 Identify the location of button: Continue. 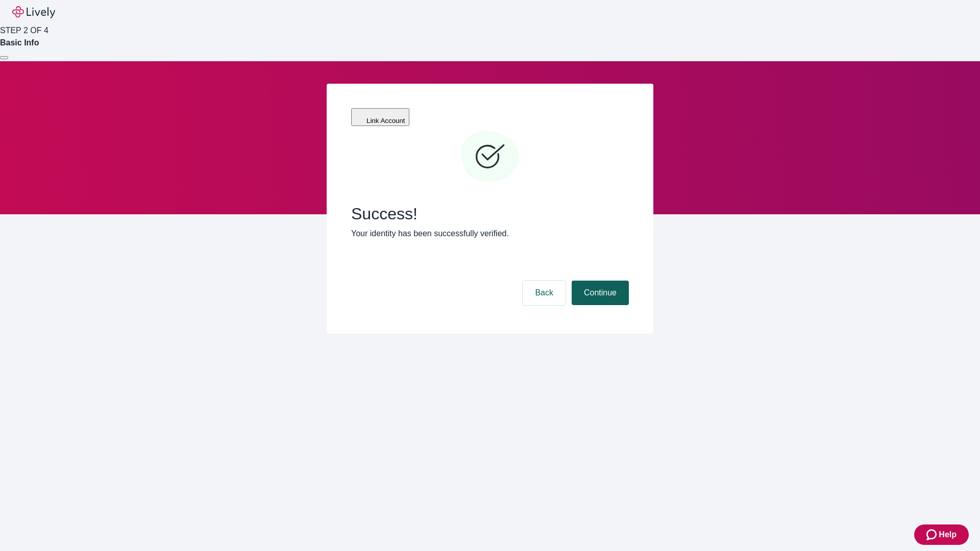
(600, 293).